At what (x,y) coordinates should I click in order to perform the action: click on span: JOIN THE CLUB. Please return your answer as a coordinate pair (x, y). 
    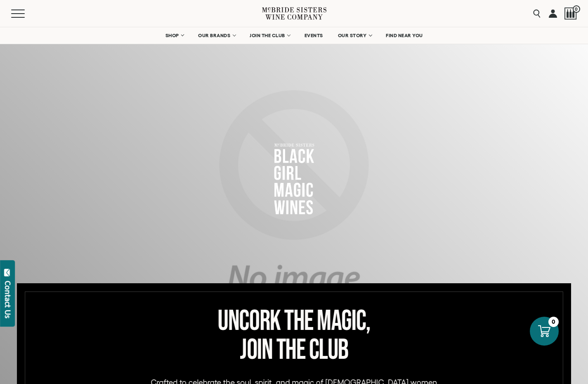
    Looking at the image, I should click on (268, 36).